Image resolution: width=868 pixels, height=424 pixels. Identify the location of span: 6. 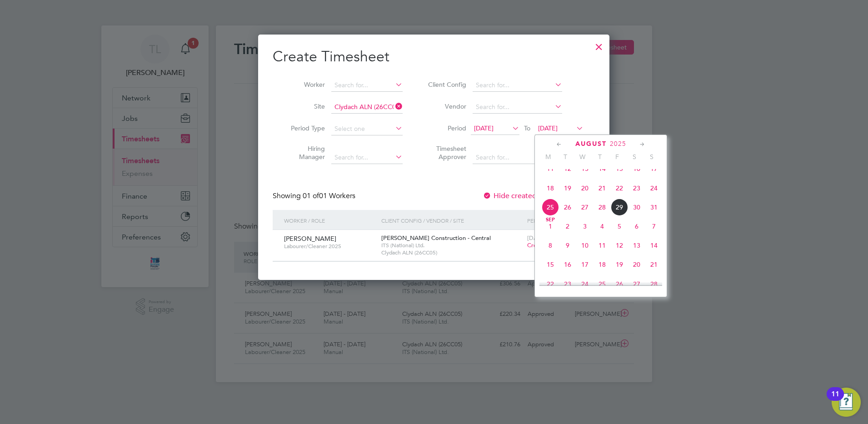
(637, 226).